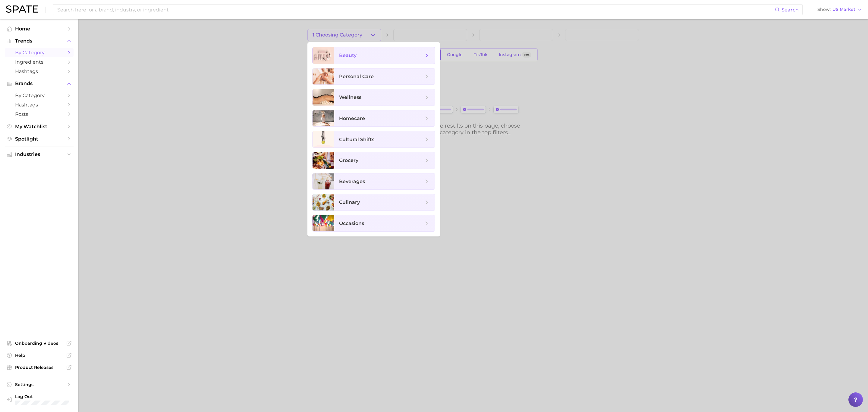 Image resolution: width=868 pixels, height=412 pixels. Describe the element at coordinates (349, 161) in the screenshot. I see `span: grocery` at that location.